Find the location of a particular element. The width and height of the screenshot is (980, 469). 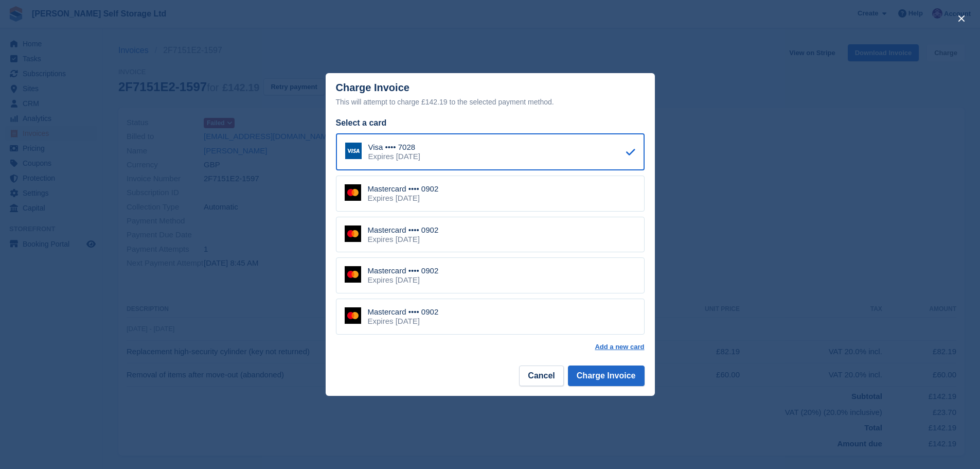

button: close is located at coordinates (962, 18).